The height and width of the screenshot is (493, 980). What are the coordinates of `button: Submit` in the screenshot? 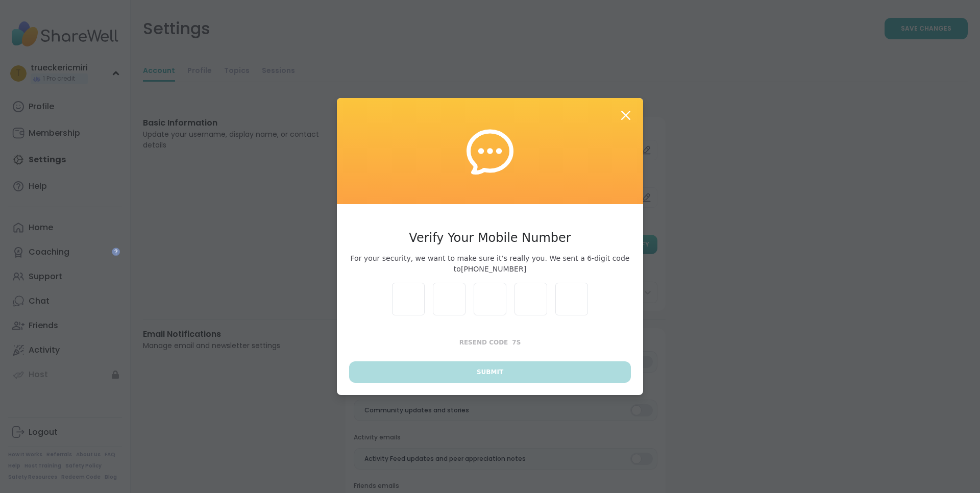 It's located at (490, 372).